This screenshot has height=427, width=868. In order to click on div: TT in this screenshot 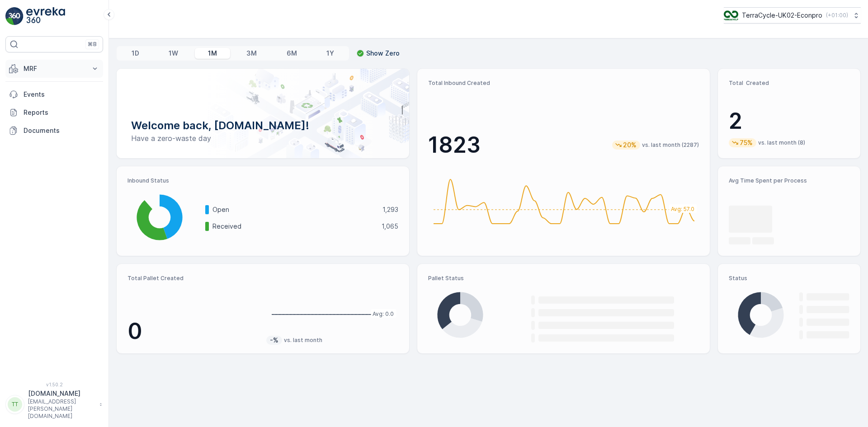, I will do `click(15, 405)`.